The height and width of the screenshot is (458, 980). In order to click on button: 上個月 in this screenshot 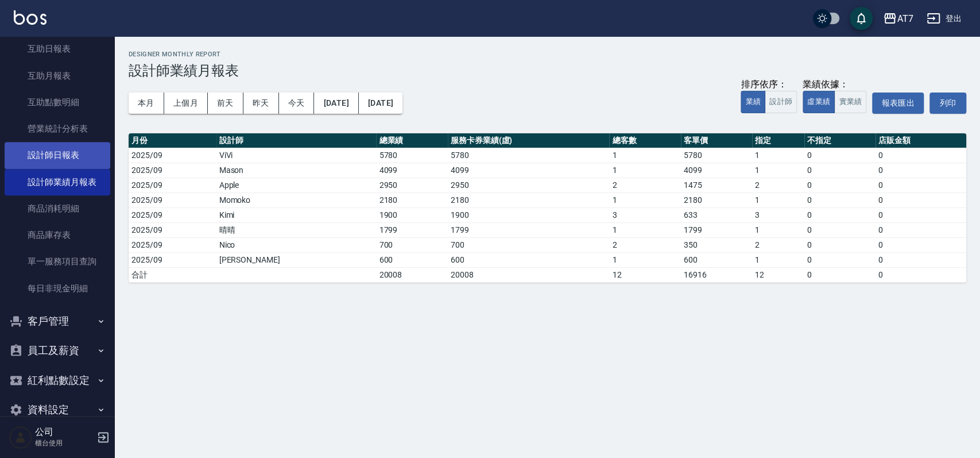, I will do `click(186, 103)`.